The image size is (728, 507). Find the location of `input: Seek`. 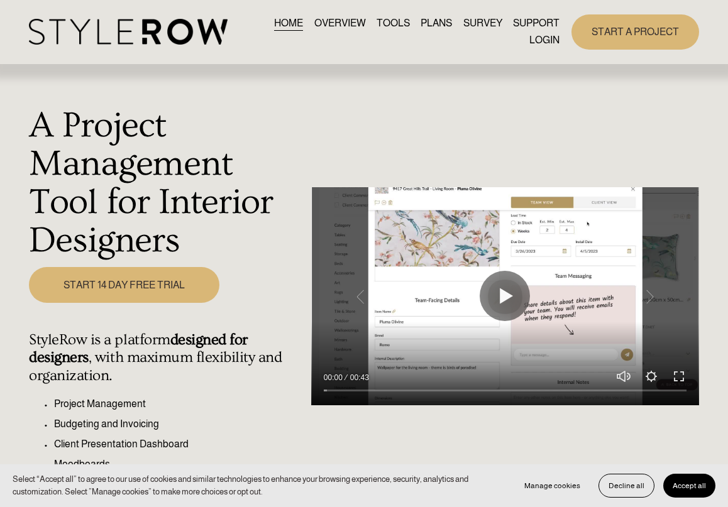

input: Seek is located at coordinates (505, 390).